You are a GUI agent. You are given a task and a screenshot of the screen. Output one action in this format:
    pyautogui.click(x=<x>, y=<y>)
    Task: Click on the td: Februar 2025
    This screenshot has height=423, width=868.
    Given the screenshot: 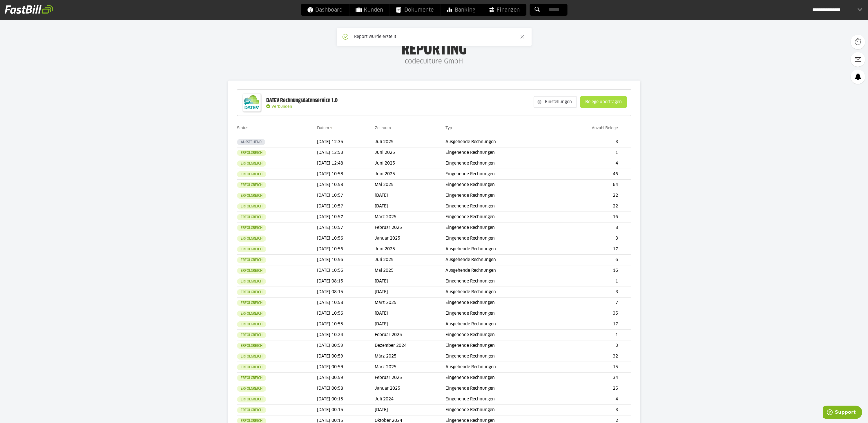 What is the action you would take?
    pyautogui.click(x=410, y=228)
    